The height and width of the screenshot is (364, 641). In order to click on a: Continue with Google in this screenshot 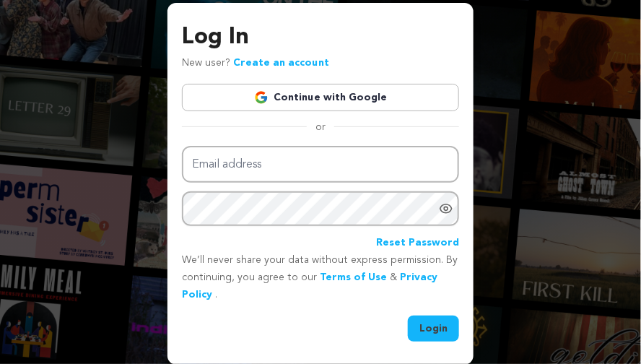, I will do `click(320, 97)`.